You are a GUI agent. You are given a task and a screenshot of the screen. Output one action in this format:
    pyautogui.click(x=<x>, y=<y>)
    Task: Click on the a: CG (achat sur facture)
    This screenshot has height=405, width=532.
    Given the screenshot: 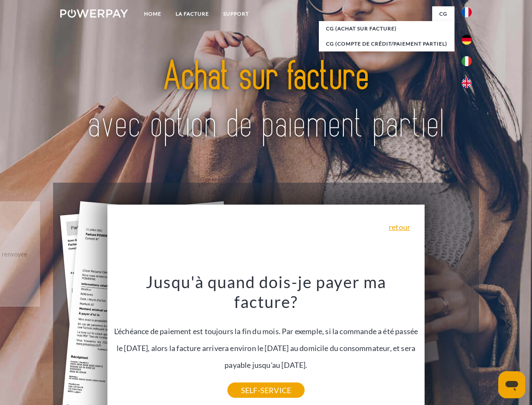 What is the action you would take?
    pyautogui.click(x=387, y=29)
    